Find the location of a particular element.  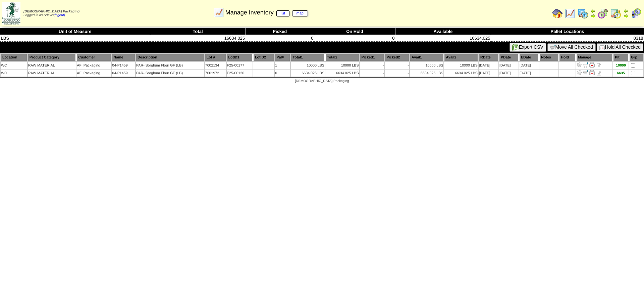

a: map is located at coordinates (300, 13).